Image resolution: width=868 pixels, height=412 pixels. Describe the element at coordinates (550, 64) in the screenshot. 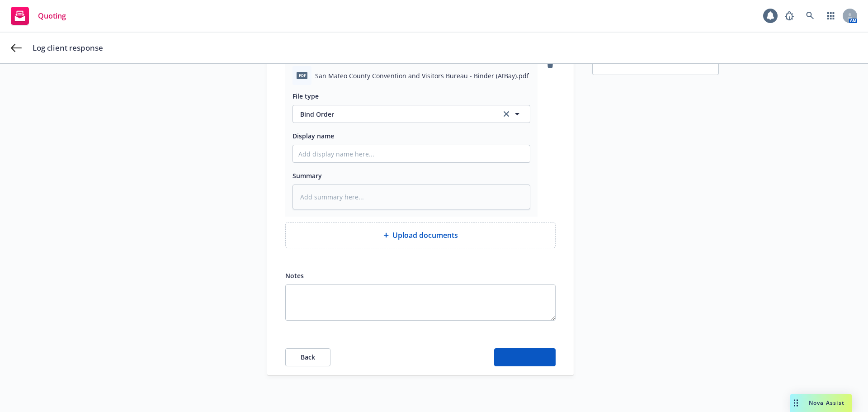

I see `a: remove` at that location.